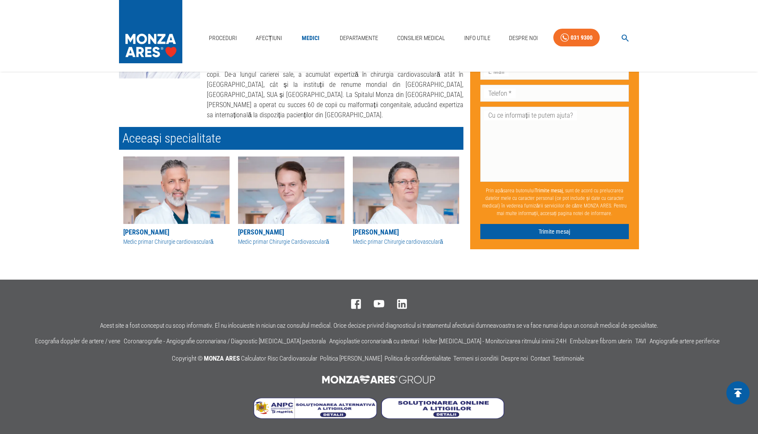  What do you see at coordinates (279, 359) in the screenshot?
I see `a: Calculator Risc Cardiovascular` at bounding box center [279, 359].